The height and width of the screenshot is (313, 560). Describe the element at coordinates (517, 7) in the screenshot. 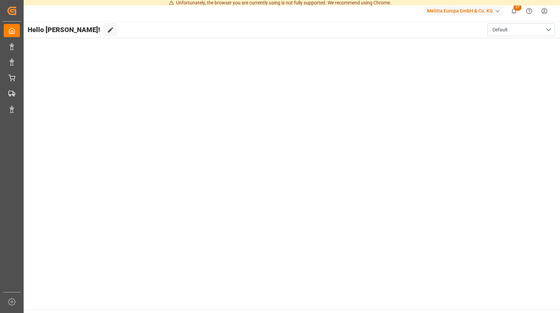

I see `span: 27` at that location.